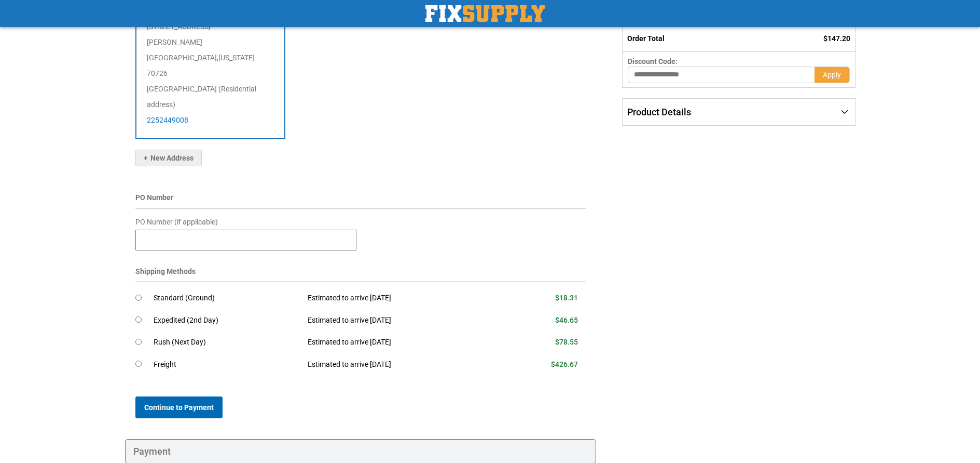 This screenshot has height=463, width=980. I want to click on a: store logo, so click(486, 13).